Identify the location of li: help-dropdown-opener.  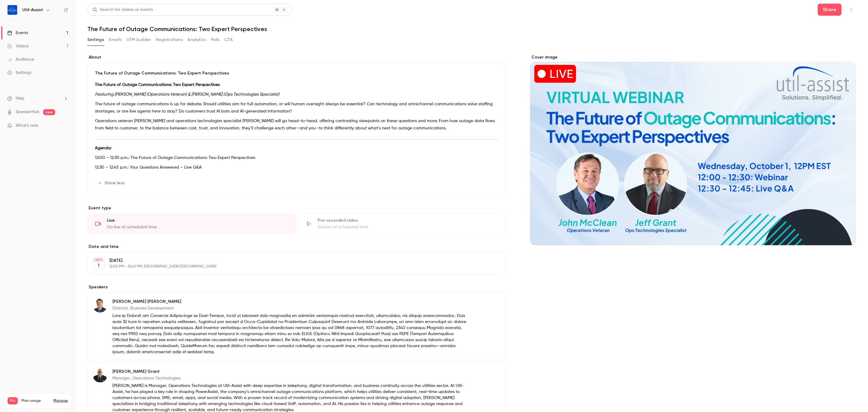
(38, 99).